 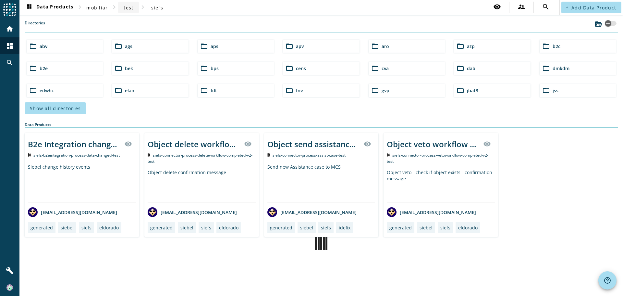 I want to click on div: Object delete confirmation message, so click(x=201, y=185).